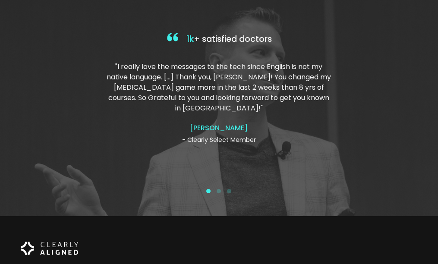  I want to click on p: "I really love the messages to the tech since English is not my native language. […] Thank you, [..., so click(219, 88).